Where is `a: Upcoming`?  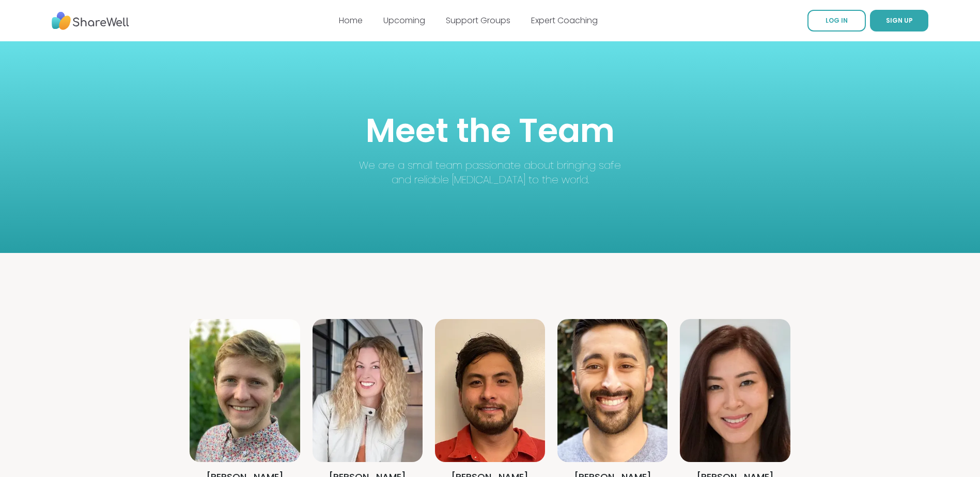 a: Upcoming is located at coordinates (404, 20).